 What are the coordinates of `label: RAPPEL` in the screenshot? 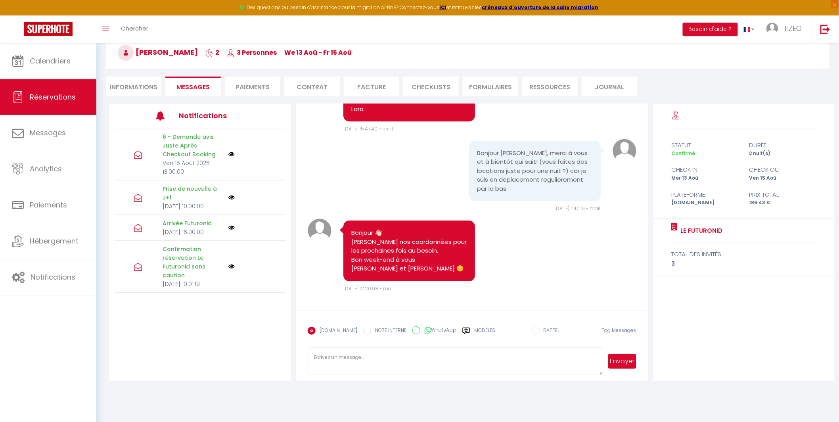 It's located at (549, 331).